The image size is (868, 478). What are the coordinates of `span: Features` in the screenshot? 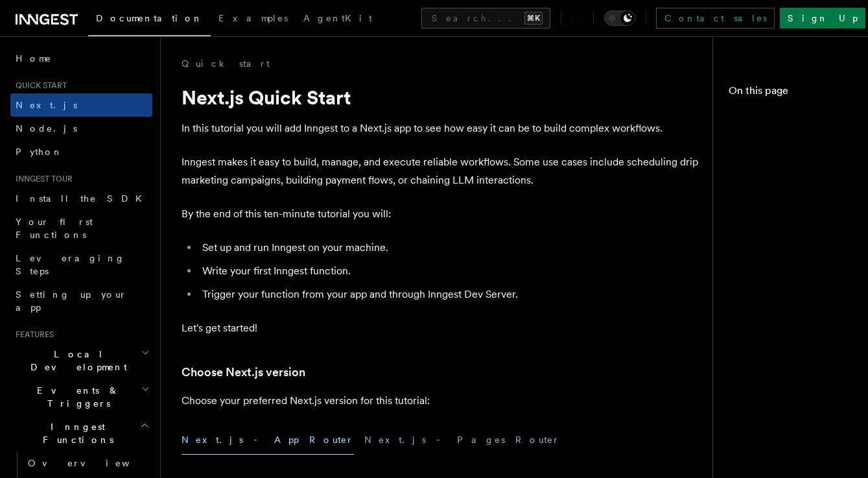 It's located at (32, 334).